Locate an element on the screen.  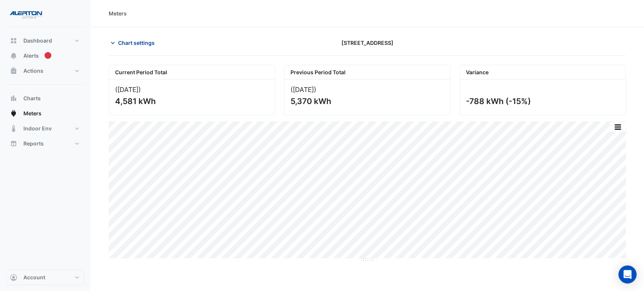
div: 4,581 kWh is located at coordinates (191, 101).